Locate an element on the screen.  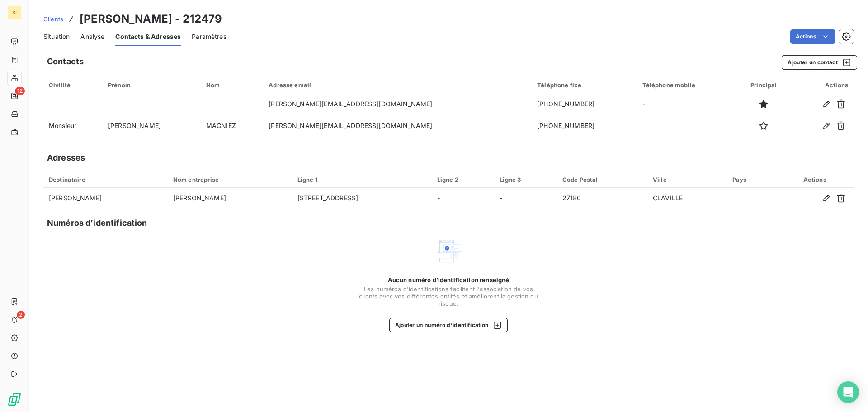
div: Ligne 3 is located at coordinates (525, 179).